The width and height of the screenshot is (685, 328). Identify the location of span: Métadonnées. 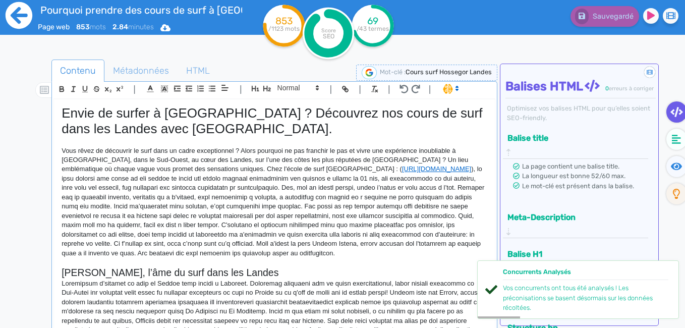
(141, 71).